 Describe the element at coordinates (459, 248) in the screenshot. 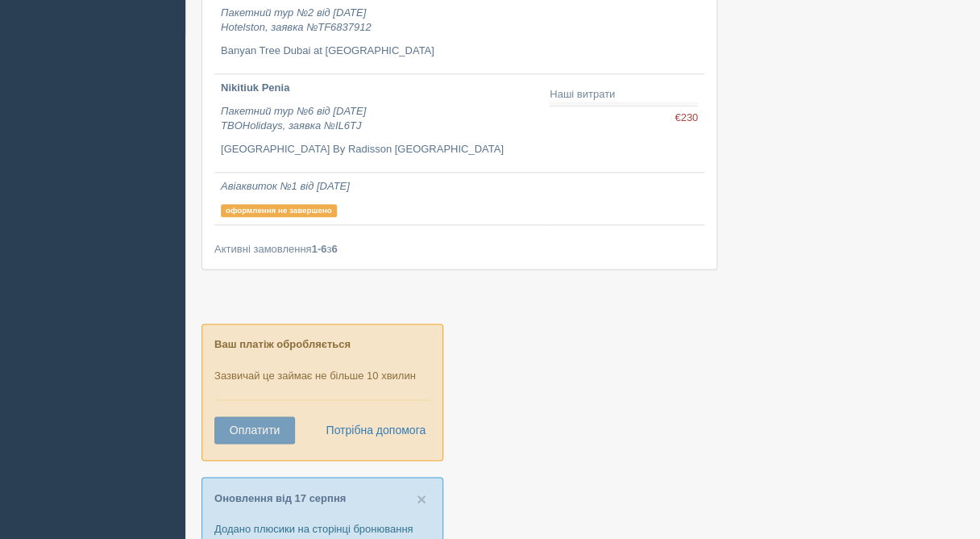

I see `div: Активні замовлення з` at that location.